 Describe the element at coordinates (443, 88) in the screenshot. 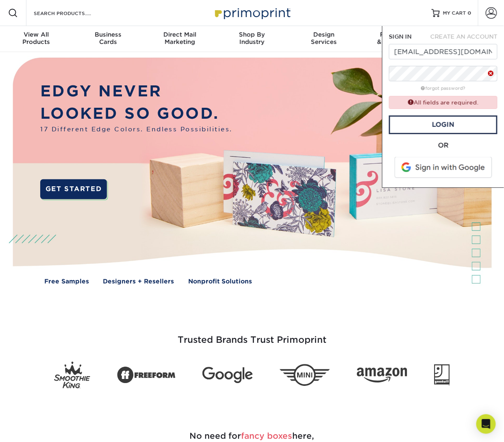

I see `a: forgot password?` at that location.